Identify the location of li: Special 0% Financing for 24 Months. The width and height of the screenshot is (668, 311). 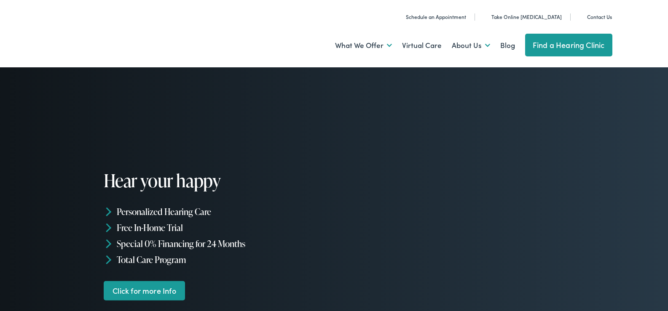
(220, 244).